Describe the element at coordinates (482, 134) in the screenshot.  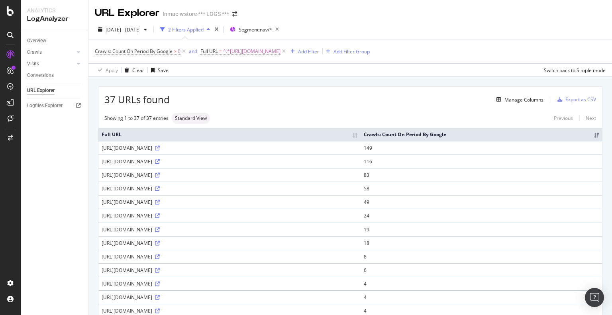
I see `th: Crawls: Count On Period By Google: activate to sort column ascending` at that location.